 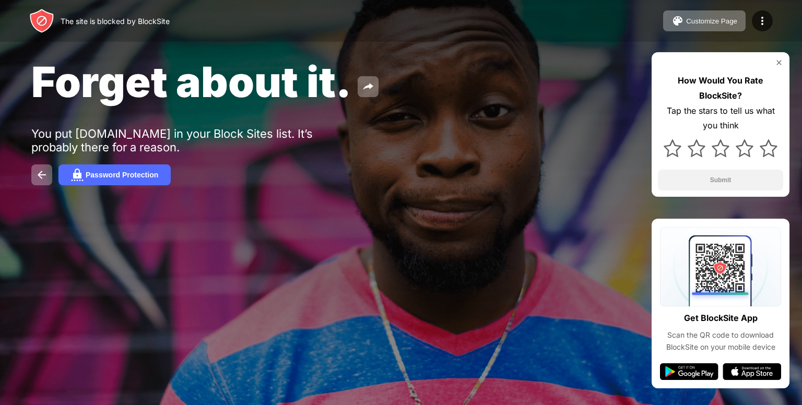 I want to click on button: Submit, so click(x=721, y=180).